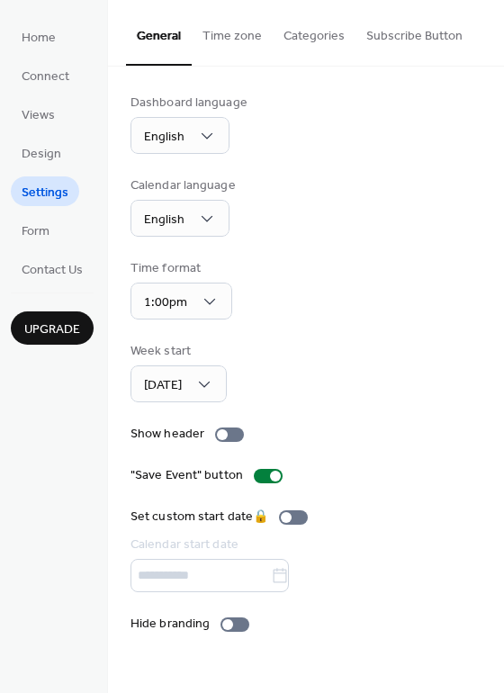  Describe the element at coordinates (38, 113) in the screenshot. I see `a: Views` at that location.